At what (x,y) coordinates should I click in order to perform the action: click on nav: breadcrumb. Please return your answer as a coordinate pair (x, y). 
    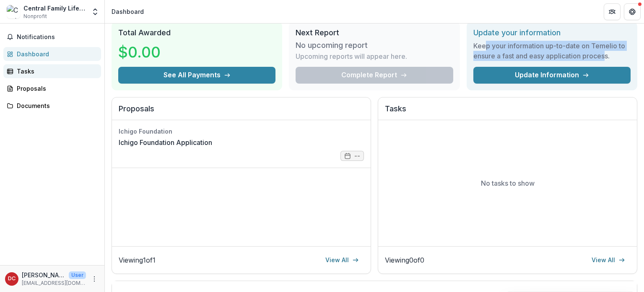
    Looking at the image, I should click on (127, 11).